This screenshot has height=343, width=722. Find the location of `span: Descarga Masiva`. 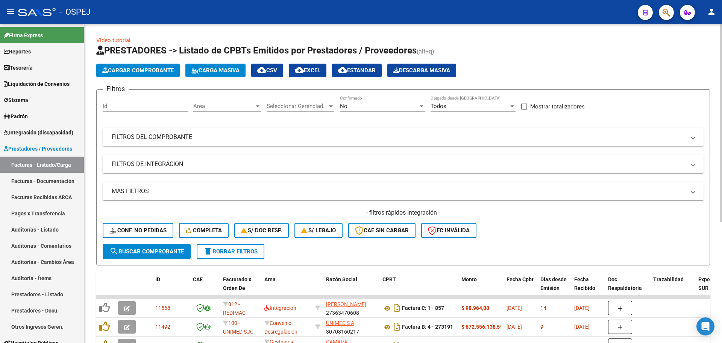

span: Descarga Masiva is located at coordinates (422, 70).